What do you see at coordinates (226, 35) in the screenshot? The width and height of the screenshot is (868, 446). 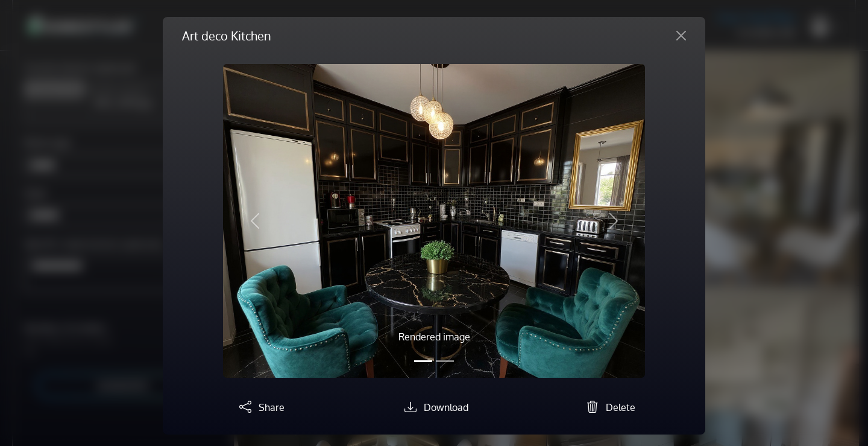 I see `h5: Art deco Kitchen` at bounding box center [226, 35].